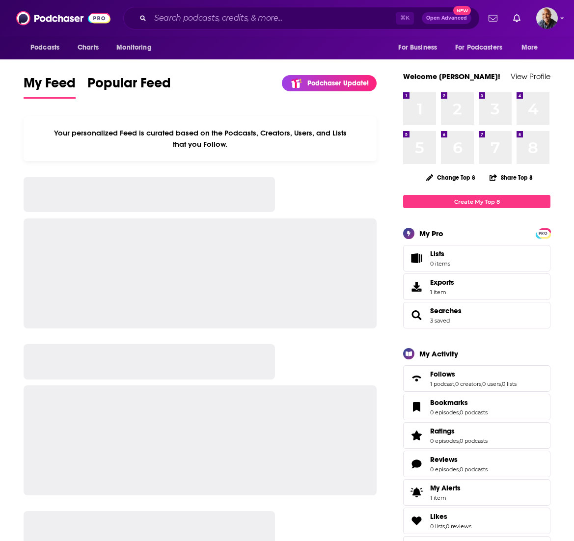 The height and width of the screenshot is (541, 574). Describe the element at coordinates (547, 18) in the screenshot. I see `span: Logged in as EricBarnett-SupportingCast` at that location.